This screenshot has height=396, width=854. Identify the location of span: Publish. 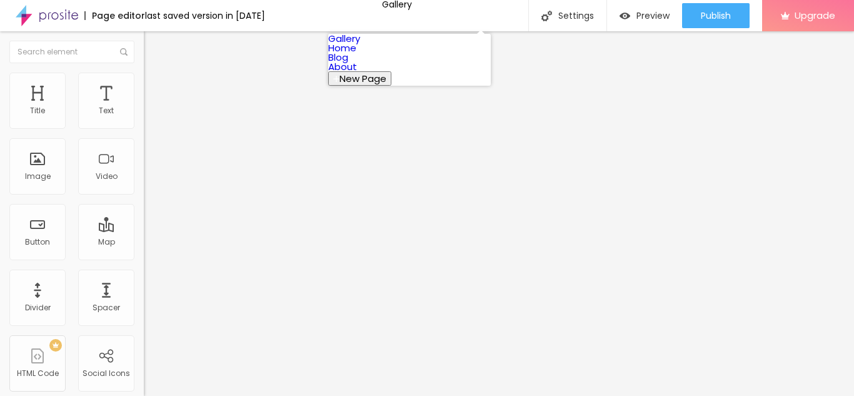
(716, 16).